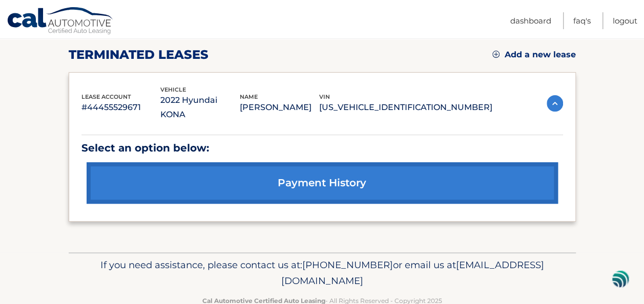 The width and height of the screenshot is (644, 304). What do you see at coordinates (60, 21) in the screenshot?
I see `a: Cal Automotive` at bounding box center [60, 21].